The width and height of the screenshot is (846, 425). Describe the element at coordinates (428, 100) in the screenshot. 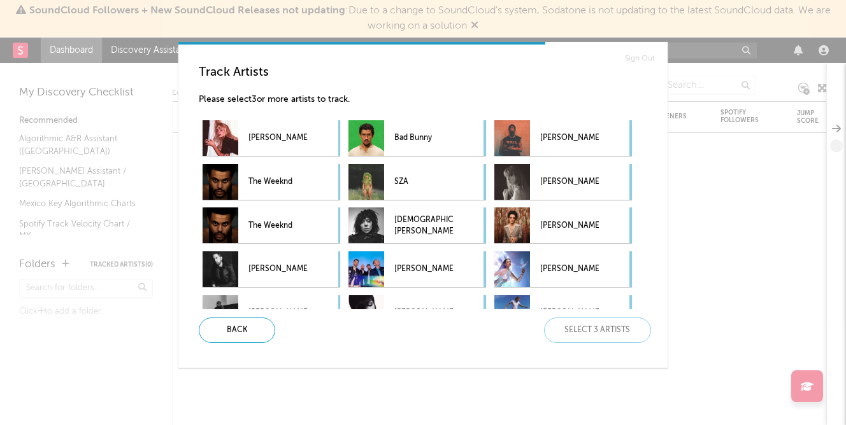

I see `p: Please select 3 or more artists to track.` at that location.